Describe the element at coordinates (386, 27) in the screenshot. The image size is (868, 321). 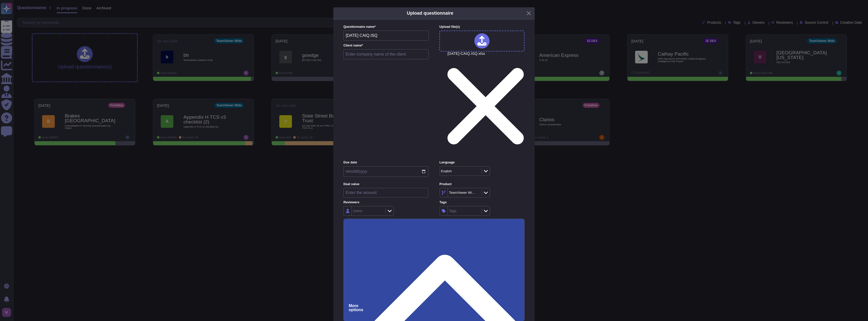
I see `label: Questionnaire name` at that location.